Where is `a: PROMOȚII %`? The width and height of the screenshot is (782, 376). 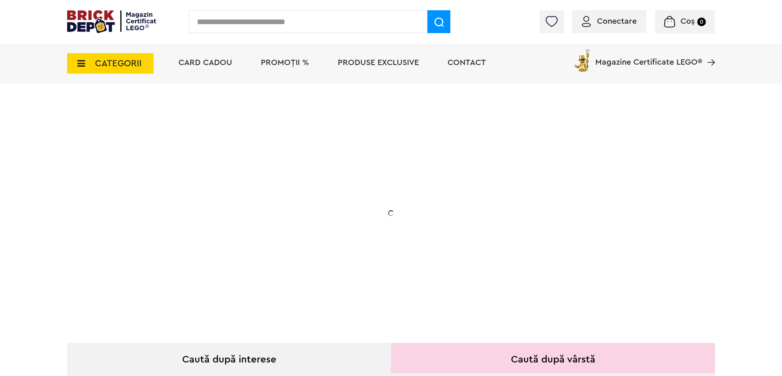 a: PROMOȚII % is located at coordinates (285, 63).